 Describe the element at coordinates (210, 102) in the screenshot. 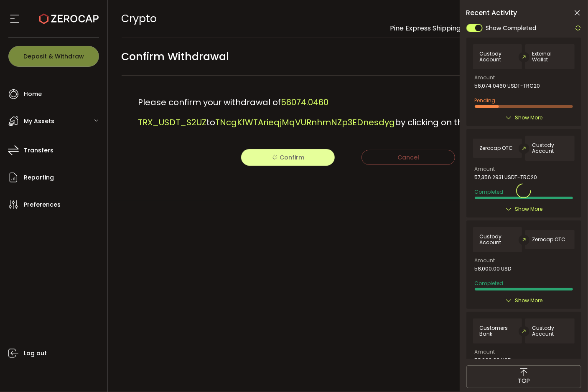

I see `span: Please confirm your withdrawal of` at that location.